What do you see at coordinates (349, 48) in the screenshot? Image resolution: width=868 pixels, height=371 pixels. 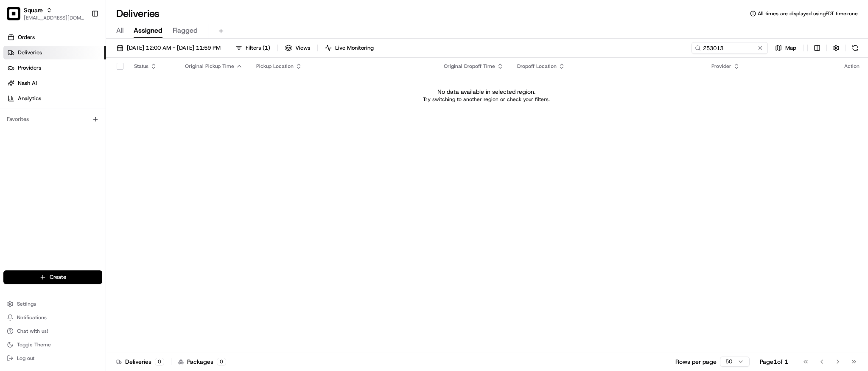 I see `button: Live Monitoring` at bounding box center [349, 48].